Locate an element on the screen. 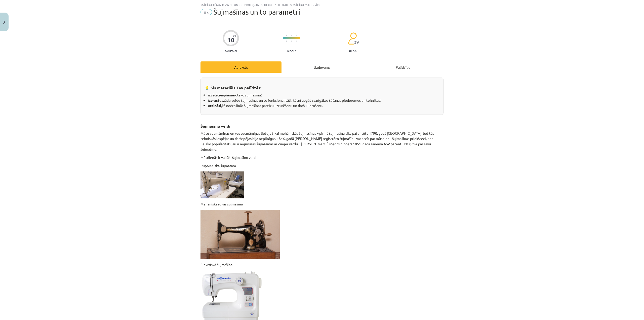 The image size is (644, 320). img: students-c634bb4e5e11cddfef0936a35e636f08e4e9abd3cc4e673bd6f9a4125e45ecb1.svg is located at coordinates (352, 38).